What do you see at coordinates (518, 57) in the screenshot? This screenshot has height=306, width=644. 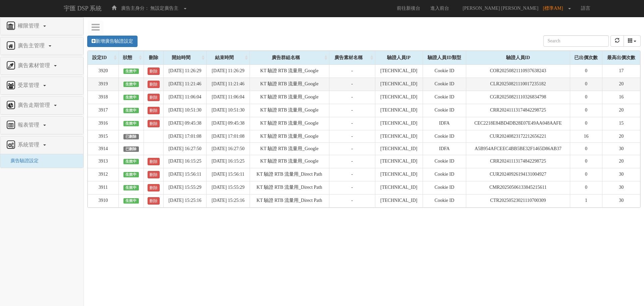 I see `div: 驗證人員ID` at bounding box center [518, 57].